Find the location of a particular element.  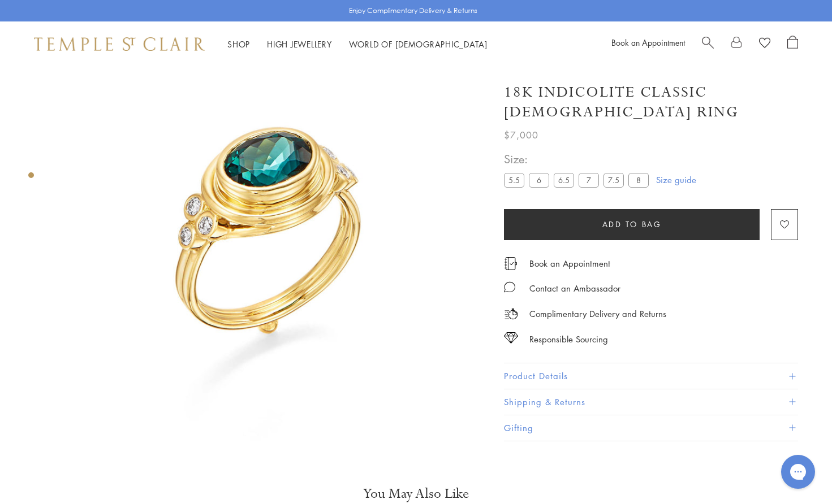

nav: Main navigation is located at coordinates (358, 44).